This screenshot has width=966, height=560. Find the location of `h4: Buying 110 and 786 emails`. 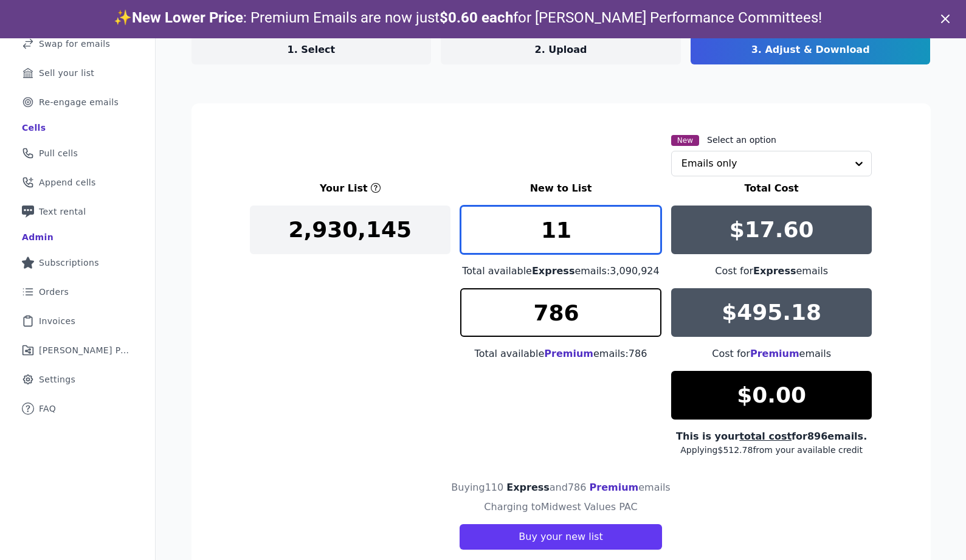

h4: Buying 110 and 786 emails is located at coordinates (560, 487).